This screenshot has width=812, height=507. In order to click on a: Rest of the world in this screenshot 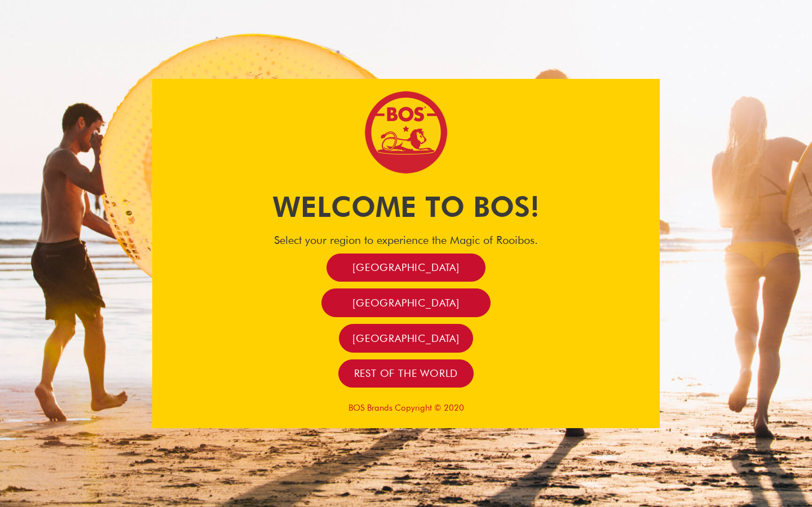, I will do `click(406, 374)`.